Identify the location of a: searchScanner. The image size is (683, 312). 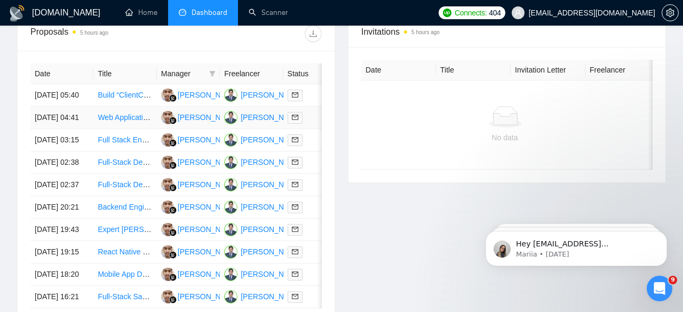
(268, 12).